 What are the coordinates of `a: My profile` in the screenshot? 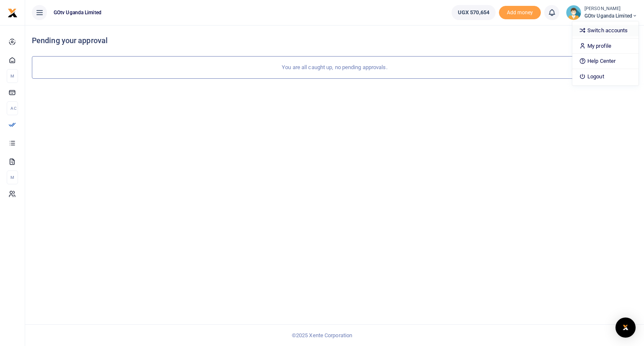 It's located at (606, 46).